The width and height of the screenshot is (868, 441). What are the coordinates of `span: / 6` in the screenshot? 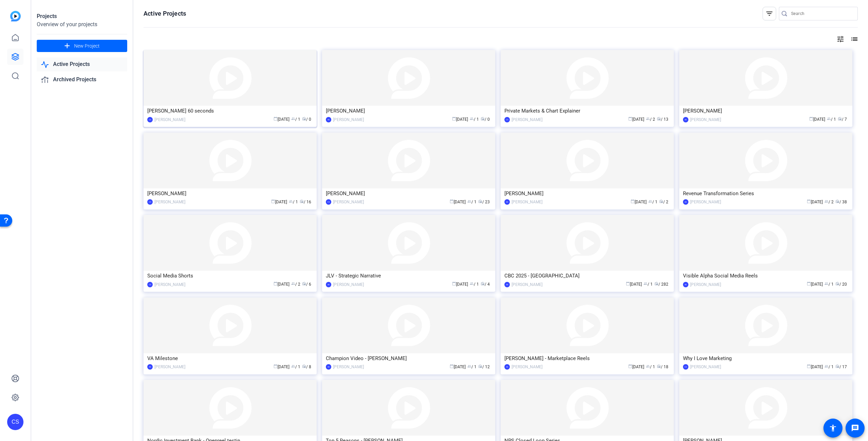 It's located at (306, 284).